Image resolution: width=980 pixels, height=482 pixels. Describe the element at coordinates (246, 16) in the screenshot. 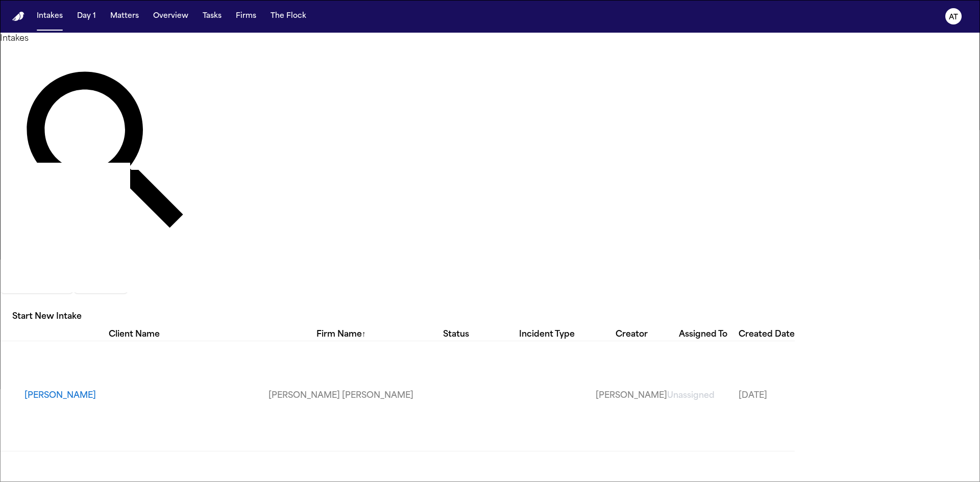

I see `button: Firms` at that location.